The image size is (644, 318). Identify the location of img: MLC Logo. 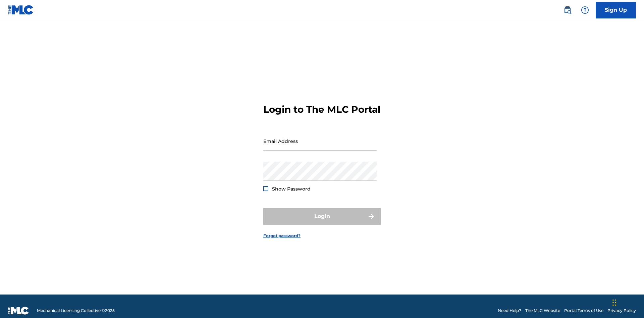
(21, 10).